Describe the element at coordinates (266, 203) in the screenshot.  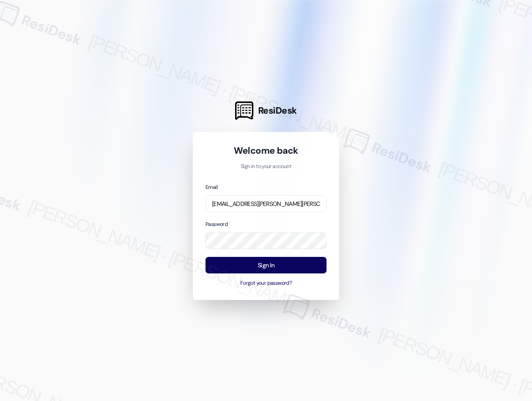
I see `input: name@example.com` at that location.